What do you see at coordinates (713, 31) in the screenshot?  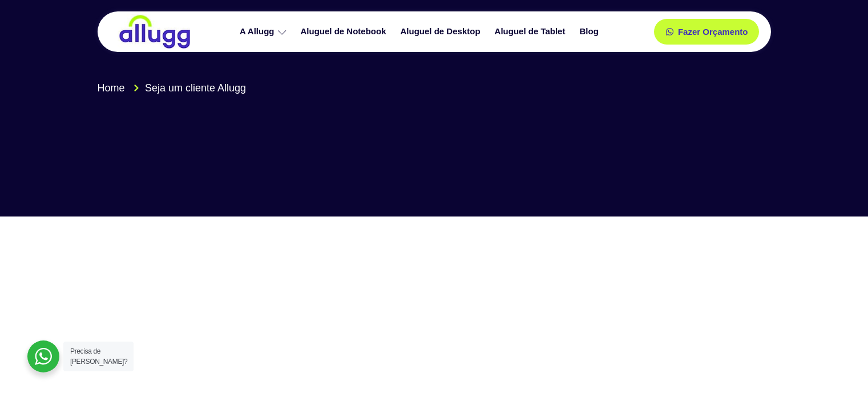 I see `span: Fazer Orçamento` at bounding box center [713, 31].